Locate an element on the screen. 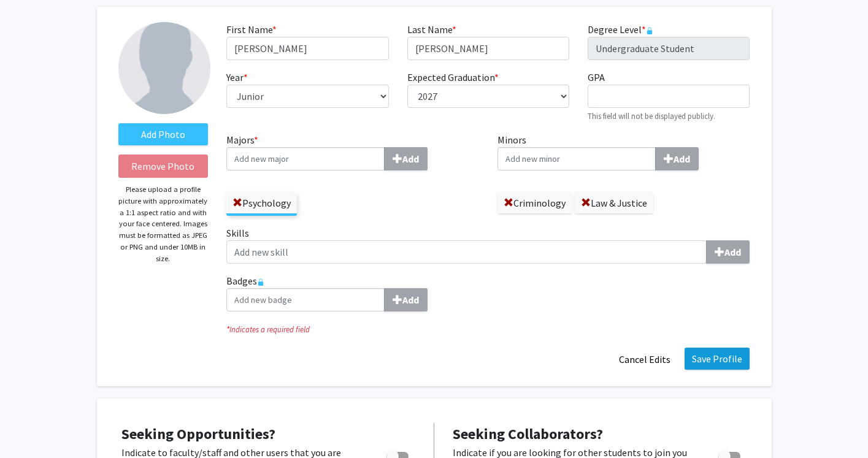  button: Minors is located at coordinates (677, 159).